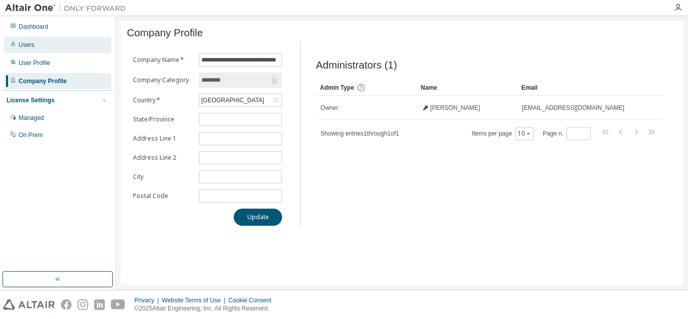 Image resolution: width=688 pixels, height=319 pixels. I want to click on div: Privacy, so click(148, 300).